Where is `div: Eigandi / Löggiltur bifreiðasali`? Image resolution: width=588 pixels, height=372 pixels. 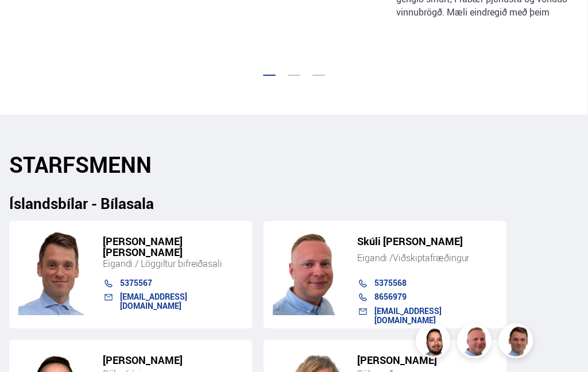 div: Eigandi / Löggiltur bifreiðasali is located at coordinates (173, 265).